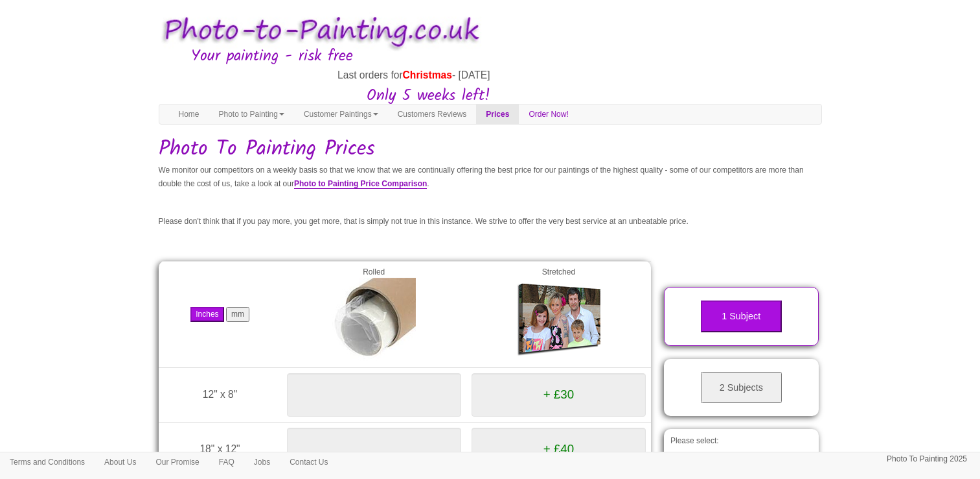 This screenshot has width=980, height=479. Describe the element at coordinates (427, 75) in the screenshot. I see `span: Christmas` at that location.